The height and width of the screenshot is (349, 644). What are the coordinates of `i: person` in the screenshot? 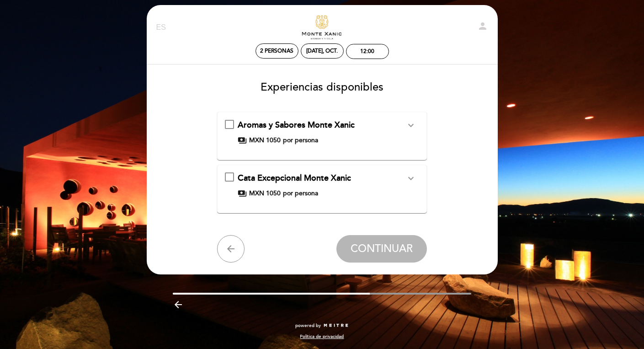 It's located at (483, 26).